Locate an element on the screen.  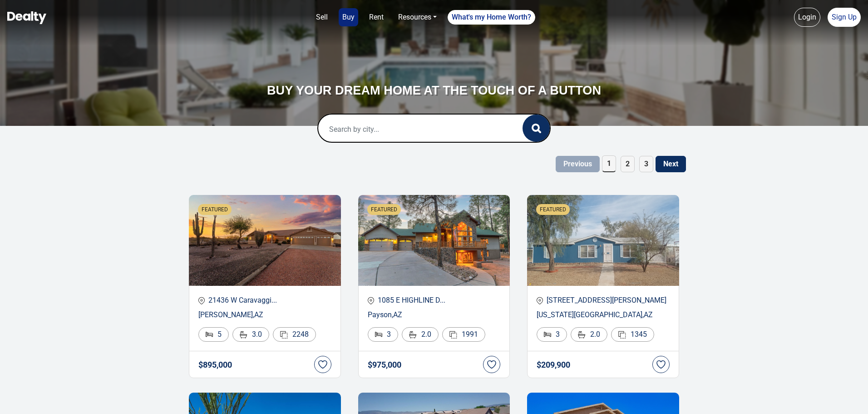
h3: BUY YOUR DREAM HOME AT THE TOUCH OF A BUTTON is located at coordinates (434, 90).